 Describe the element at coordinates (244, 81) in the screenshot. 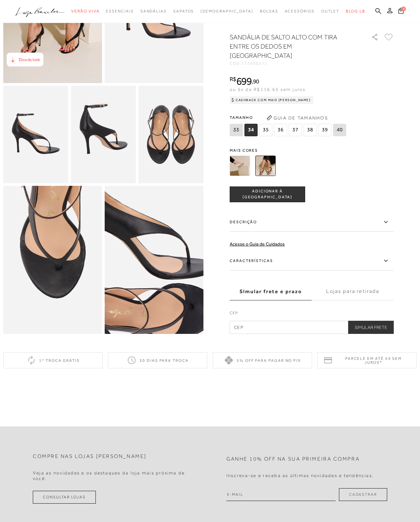

I see `span: 699` at that location.